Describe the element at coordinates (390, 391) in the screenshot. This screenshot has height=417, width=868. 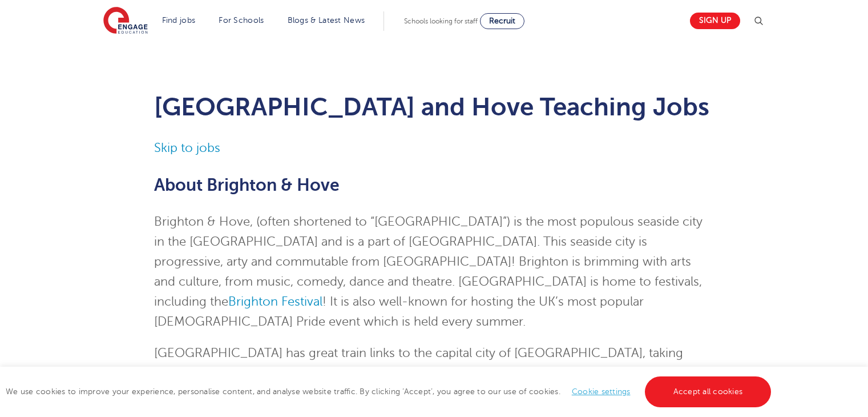
I see `span: We use cookies to improve your experience, personalise content, and analyse website traffic. By c...` at that location.